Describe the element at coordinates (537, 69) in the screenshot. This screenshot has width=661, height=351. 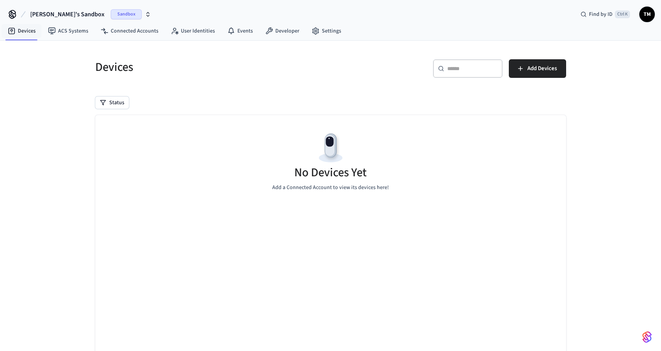
I see `button: Add Devices` at that location.